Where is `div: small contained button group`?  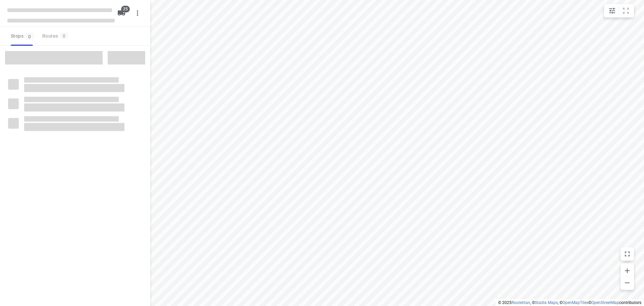 div: small contained button group is located at coordinates (619, 11).